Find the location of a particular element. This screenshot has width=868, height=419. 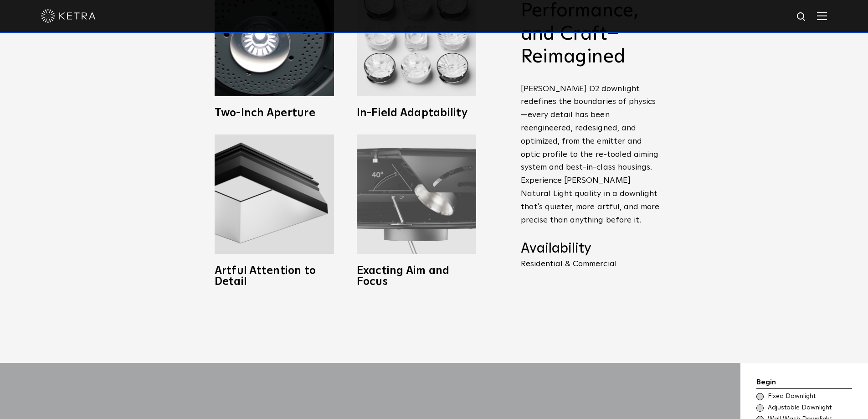

h4: Availability is located at coordinates (591, 249).